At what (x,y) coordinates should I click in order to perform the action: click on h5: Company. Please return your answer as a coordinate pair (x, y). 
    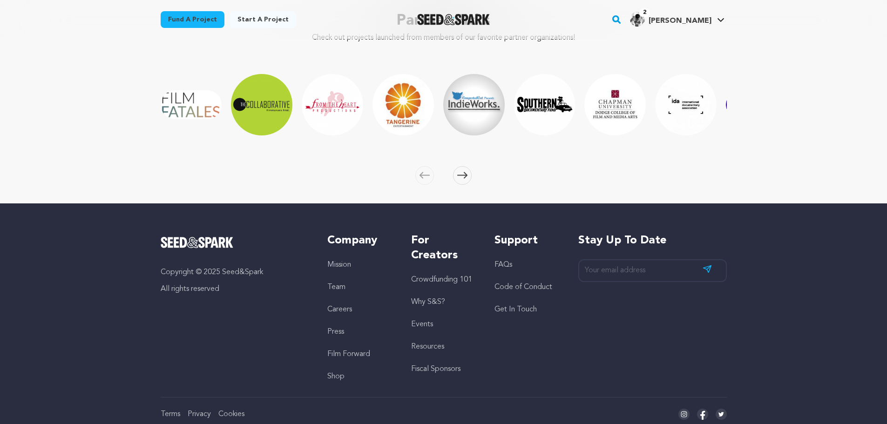
    Looking at the image, I should click on (359, 241).